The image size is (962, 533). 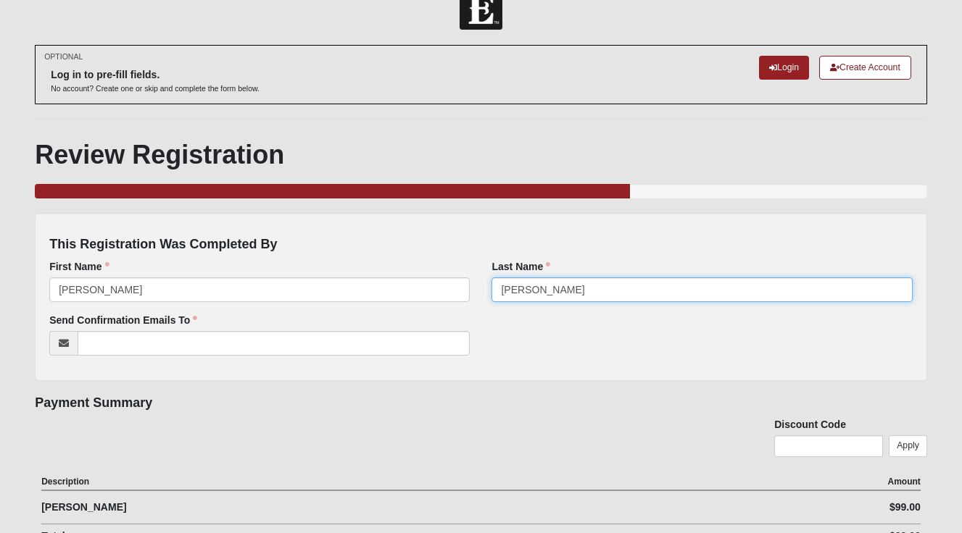 What do you see at coordinates (481, 404) in the screenshot?
I see `h4: Payment Summary` at bounding box center [481, 404].